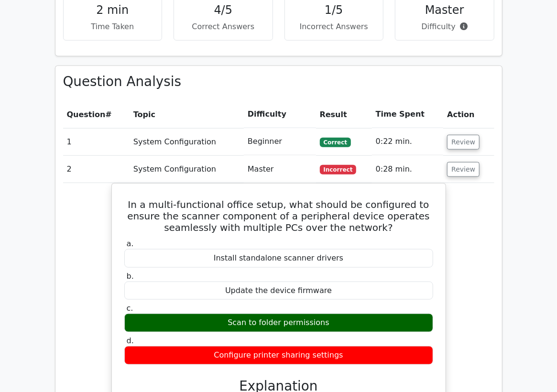 This screenshot has width=557, height=392. I want to click on p: Time Taken, so click(113, 27).